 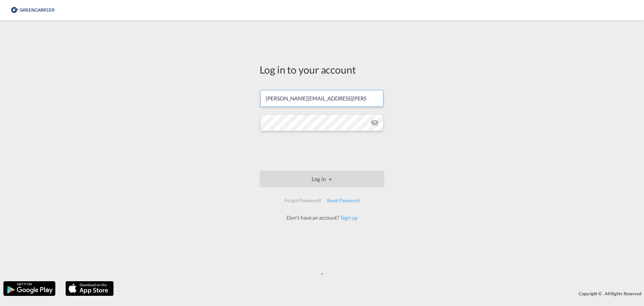 I want to click on div: Copyright © . All Rights Reserved, so click(x=380, y=293).